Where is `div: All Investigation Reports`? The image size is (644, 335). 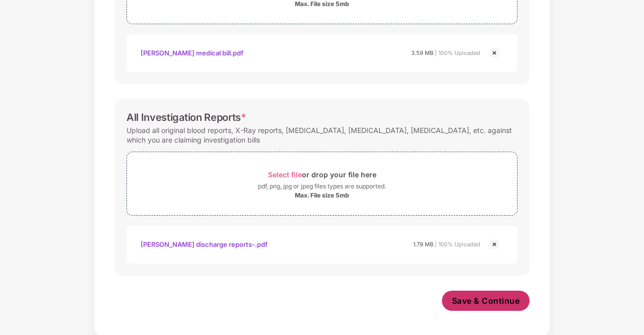
div: All Investigation Reports is located at coordinates (187, 118).